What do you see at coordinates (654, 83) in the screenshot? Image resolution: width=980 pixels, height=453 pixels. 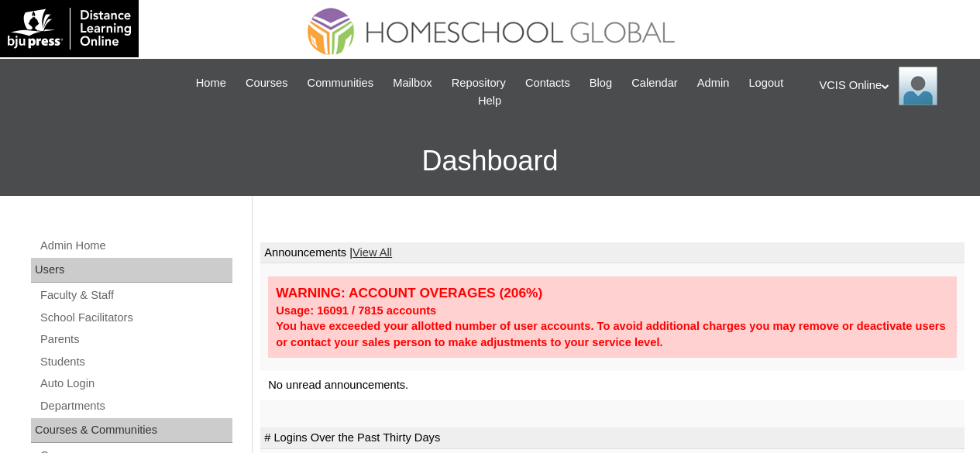 I see `span: Calendar` at bounding box center [654, 83].